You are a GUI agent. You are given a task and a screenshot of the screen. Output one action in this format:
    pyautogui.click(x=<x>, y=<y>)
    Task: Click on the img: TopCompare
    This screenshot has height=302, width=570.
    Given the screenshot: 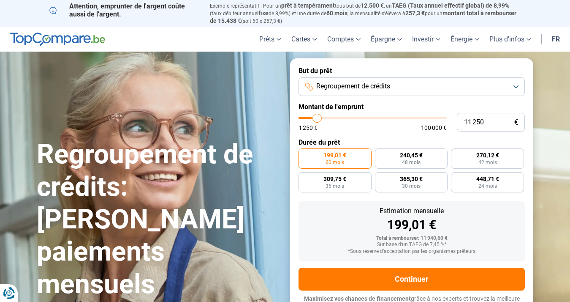 What is the action you would take?
    pyautogui.click(x=57, y=39)
    